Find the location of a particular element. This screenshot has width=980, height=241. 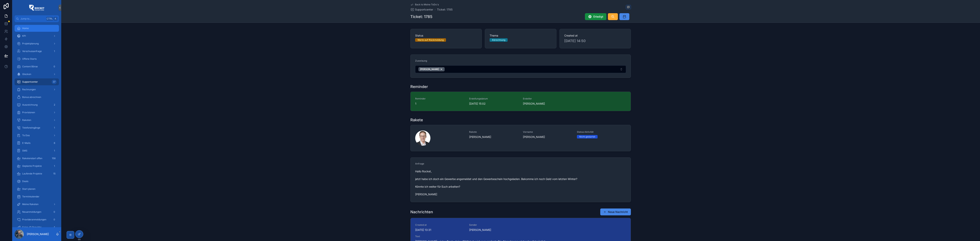

div: Warte auf Rückmeldung is located at coordinates (430, 40).